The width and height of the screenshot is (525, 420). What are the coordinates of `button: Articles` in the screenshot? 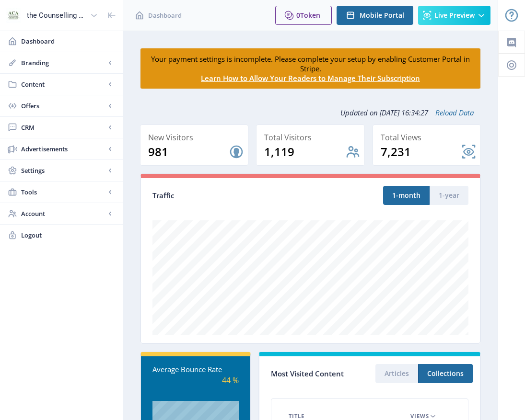 It's located at (396, 373).